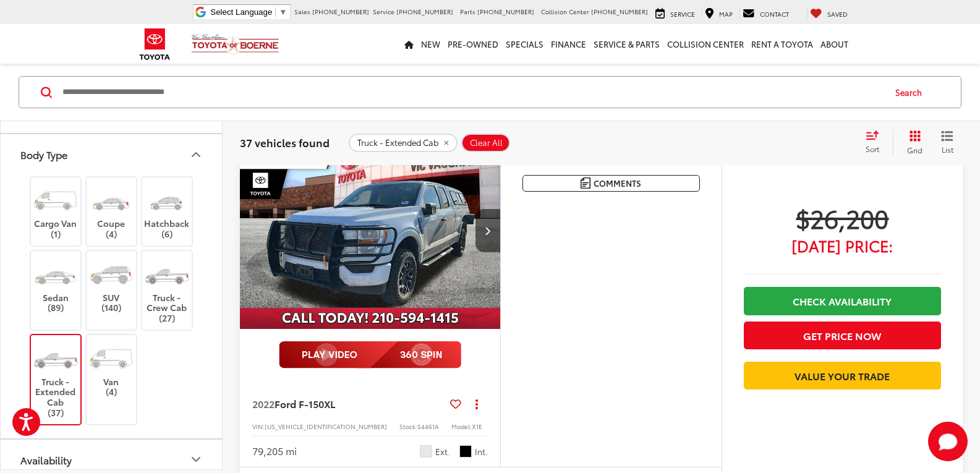 The image size is (980, 473). What do you see at coordinates (370, 231) in the screenshot?
I see `div: 2022 Ford F-150 XL 0` at bounding box center [370, 231].